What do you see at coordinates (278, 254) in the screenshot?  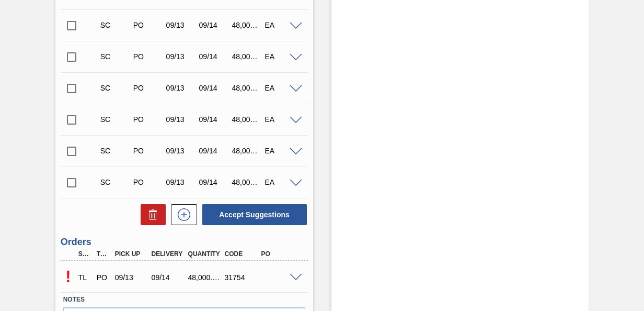 I see `div: PO` at bounding box center [278, 254].